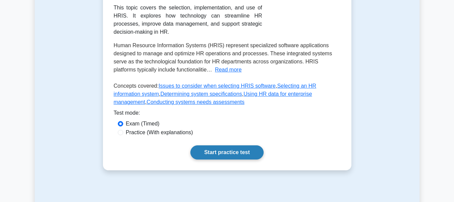  What do you see at coordinates (228, 70) in the screenshot?
I see `button: Read more` at bounding box center [228, 70].